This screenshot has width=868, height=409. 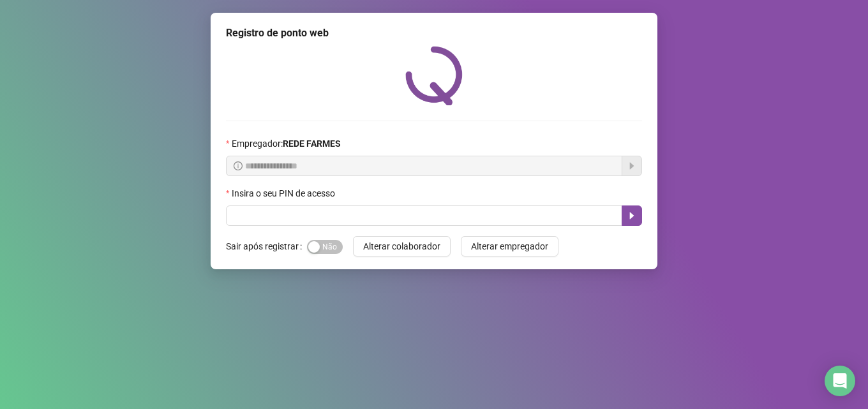 What do you see at coordinates (632, 215) in the screenshot?
I see `span: caret-right` at bounding box center [632, 215].